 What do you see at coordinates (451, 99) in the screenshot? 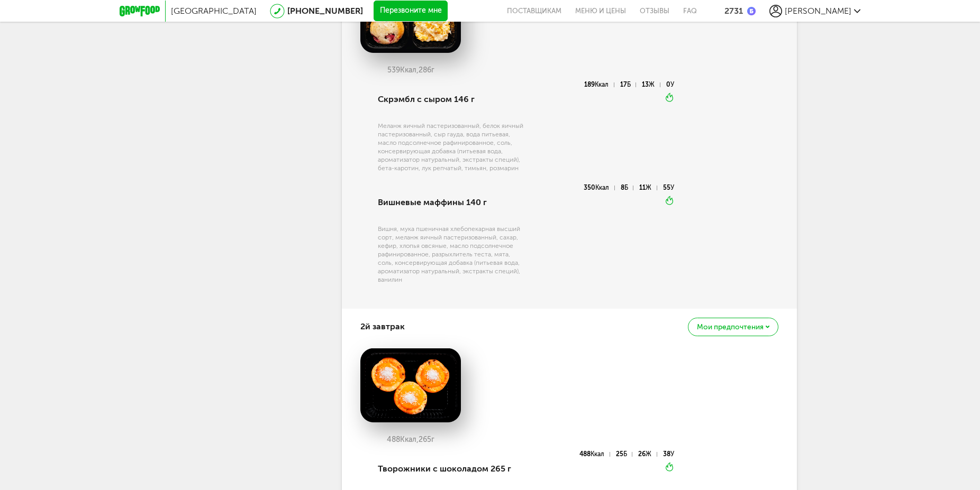
I see `div: Скрэмбл с сыром 146 г` at bounding box center [451, 99].